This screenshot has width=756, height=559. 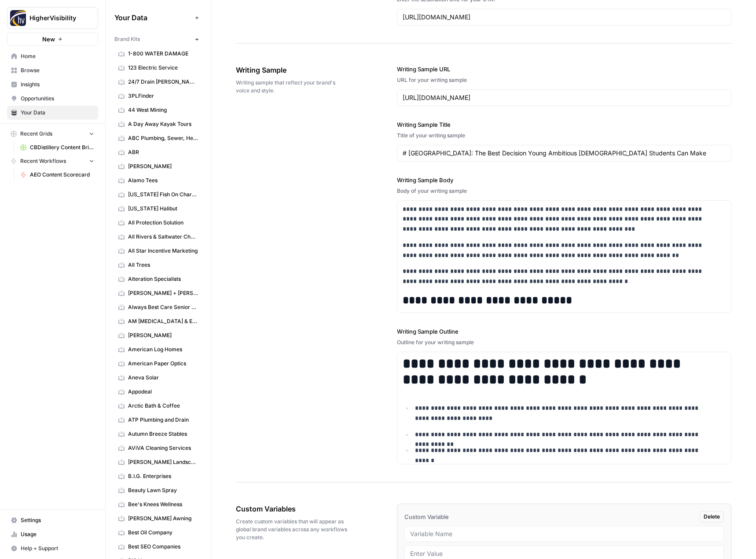 What do you see at coordinates (158, 547) in the screenshot?
I see `a: Best SEO Companies` at bounding box center [158, 547].